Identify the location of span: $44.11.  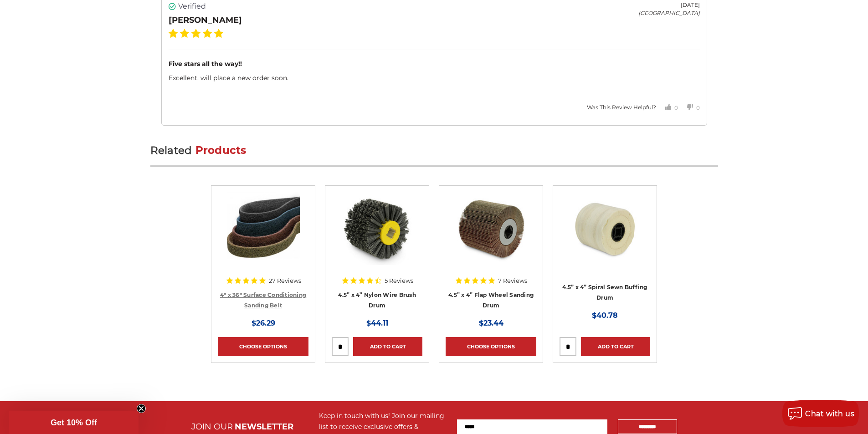
(377, 323).